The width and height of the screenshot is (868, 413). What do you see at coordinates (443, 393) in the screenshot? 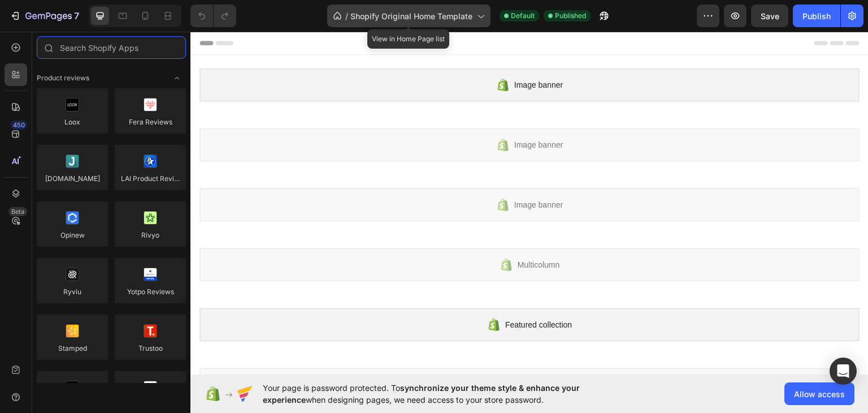
I see `span: Your page is password protected. To when designing pages, we need access to your store password.` at bounding box center [443, 393].